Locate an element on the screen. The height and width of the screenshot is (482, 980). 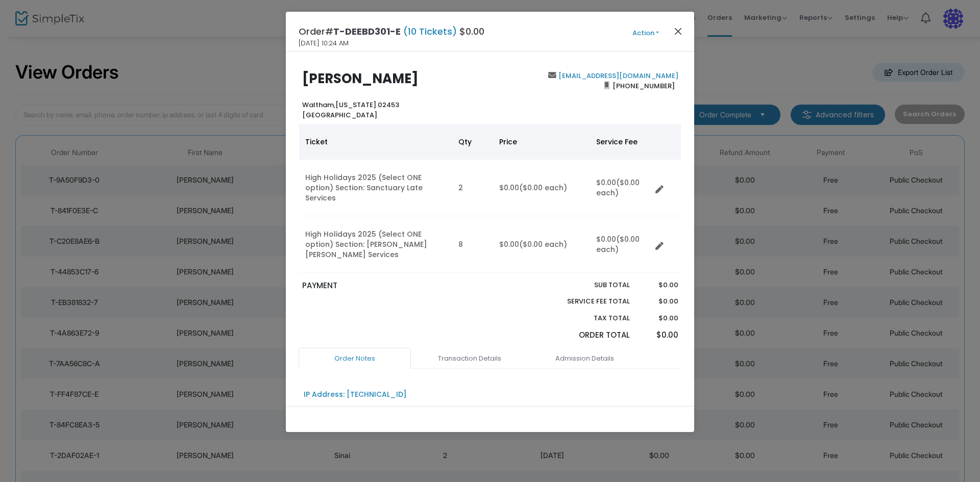
th: Qty is located at coordinates (473, 142).